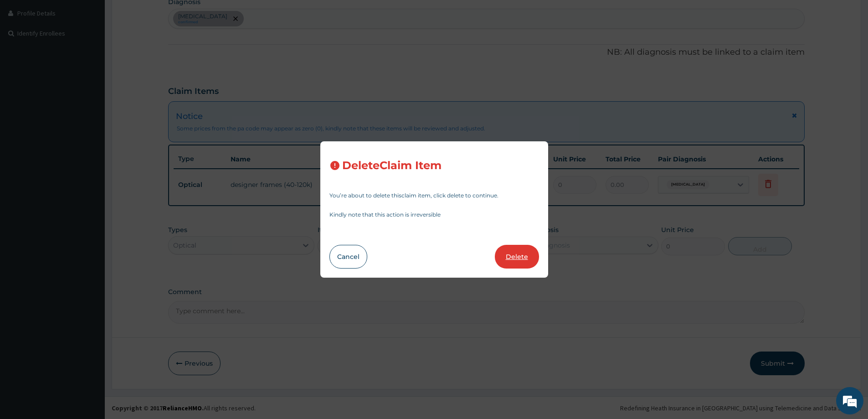 This screenshot has width=868, height=419. I want to click on div: Minimize live chat window, so click(160, 15).